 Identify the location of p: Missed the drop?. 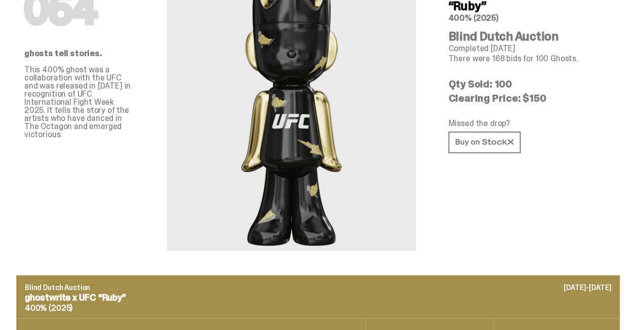
(530, 123).